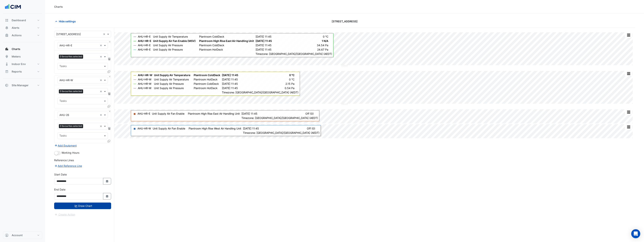  What do you see at coordinates (23, 28) in the screenshot?
I see `button: Alerts` at bounding box center [23, 28].